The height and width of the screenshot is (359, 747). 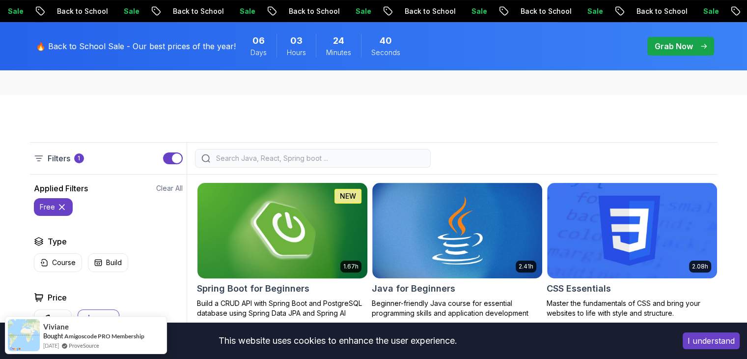 I want to click on span: 40 Seconds, so click(x=386, y=41).